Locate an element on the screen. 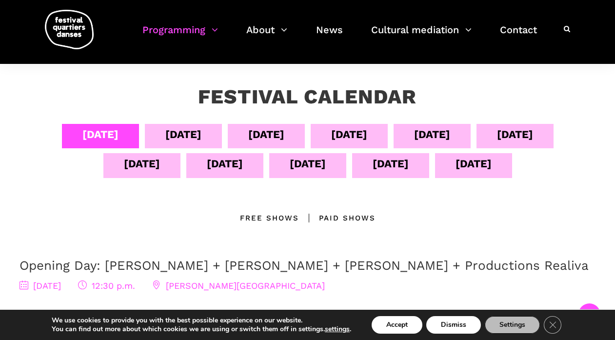 The height and width of the screenshot is (340, 615). button: settings is located at coordinates (337, 329).